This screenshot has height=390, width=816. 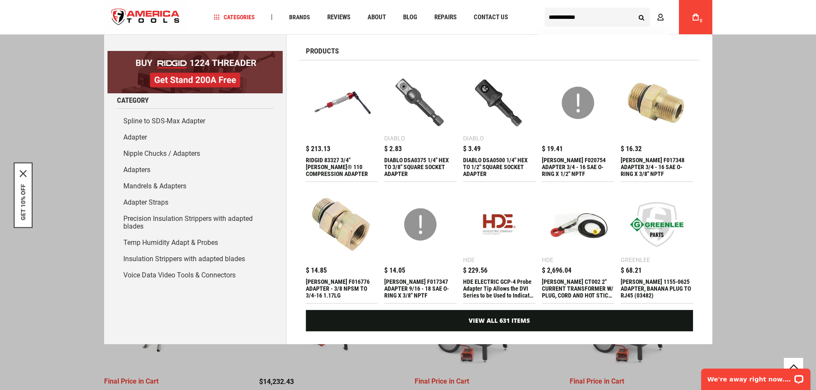 What do you see at coordinates (499, 103) in the screenshot?
I see `img: DIABLO DSA0500 1/4` at bounding box center [499, 103].